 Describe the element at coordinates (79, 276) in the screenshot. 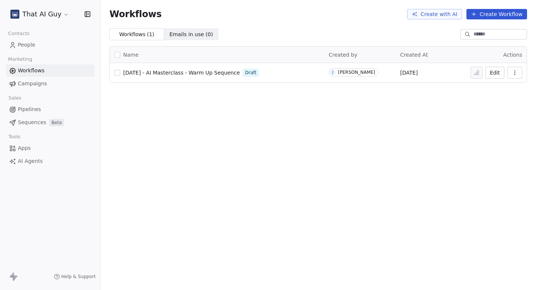

I see `span: Help & Support` at that location.